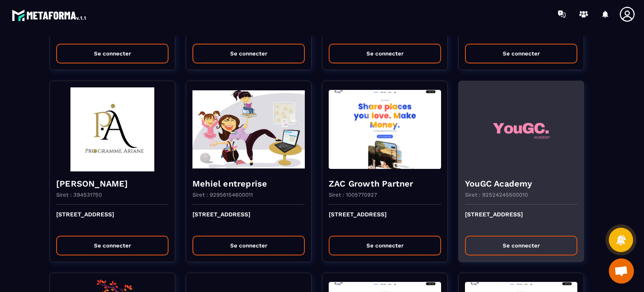 The height and width of the screenshot is (292, 644). Describe the element at coordinates (49, 15) in the screenshot. I see `img: logo` at that location.